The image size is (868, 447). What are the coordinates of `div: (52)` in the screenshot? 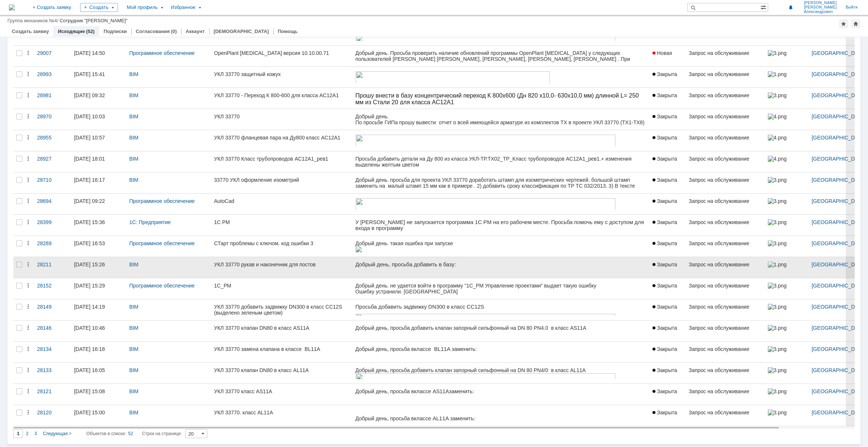 It's located at (90, 31).